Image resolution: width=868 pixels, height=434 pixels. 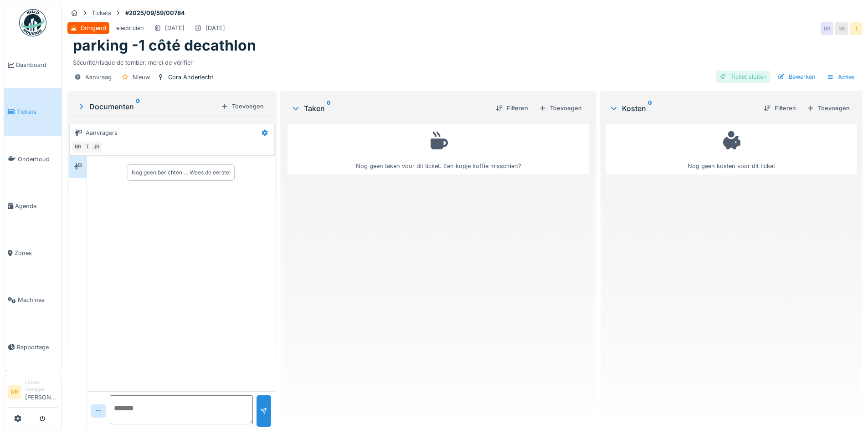 I want to click on span: Onderhoud, so click(x=38, y=159).